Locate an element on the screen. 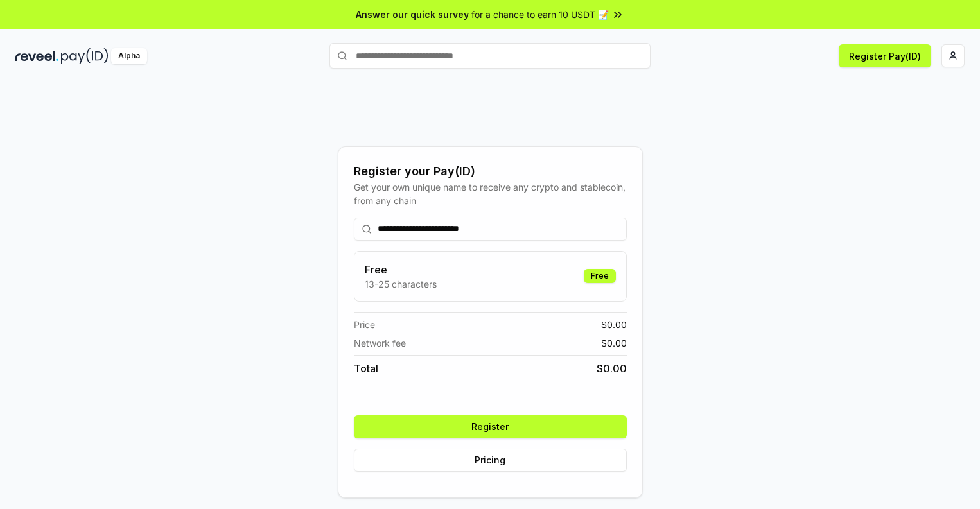  span: Answer our quick survey is located at coordinates (412, 14).